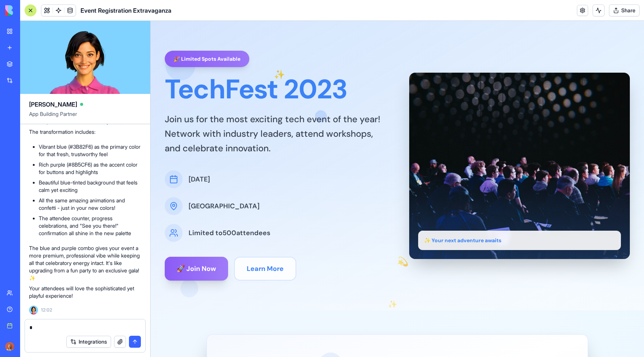  I want to click on li: The attendee counter, progress celebrations, and "See you there!" confirmation all shine in the n..., so click(90, 226).